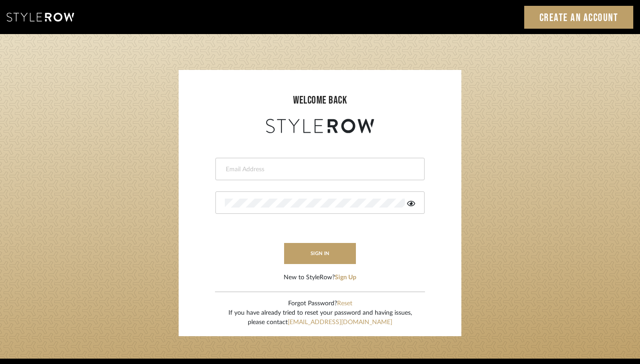 Image resolution: width=640 pixels, height=364 pixels. What do you see at coordinates (320, 318) in the screenshot?
I see `div: If you have already tried to reset your password and having issues, please contact` at bounding box center [320, 318].